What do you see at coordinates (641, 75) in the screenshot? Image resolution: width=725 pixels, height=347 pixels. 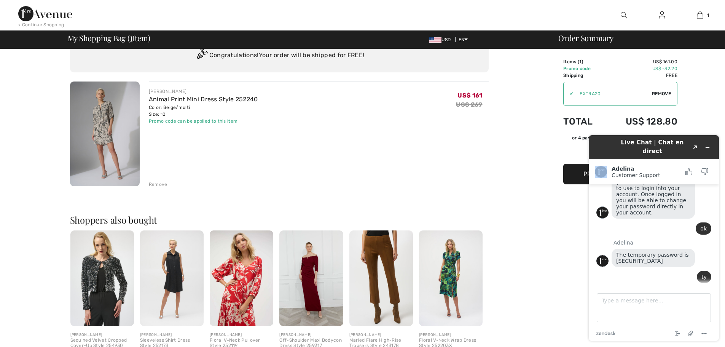 I see `td: Free` at bounding box center [641, 75].